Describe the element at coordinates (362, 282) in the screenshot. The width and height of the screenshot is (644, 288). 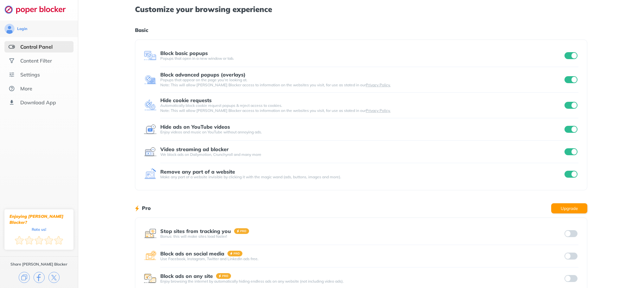
I see `div: Enjoy browsing the internet by automatically hiding endless ads on any website (not including vid...` at that location.